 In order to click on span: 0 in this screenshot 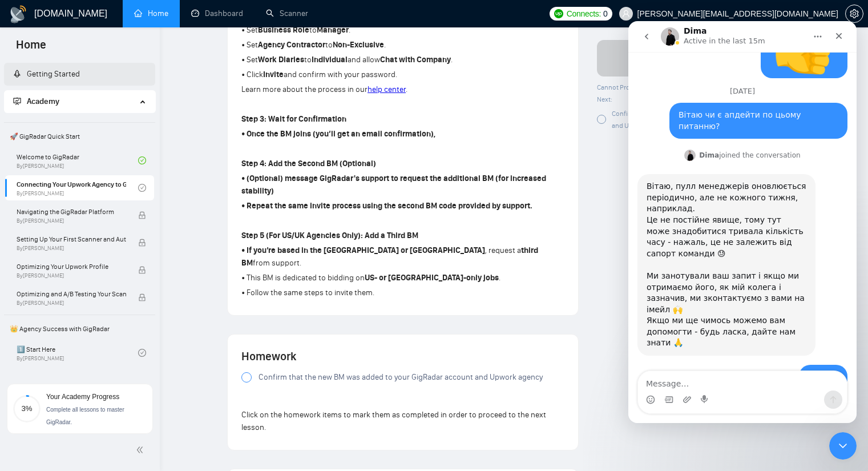, I will do `click(605, 14)`.